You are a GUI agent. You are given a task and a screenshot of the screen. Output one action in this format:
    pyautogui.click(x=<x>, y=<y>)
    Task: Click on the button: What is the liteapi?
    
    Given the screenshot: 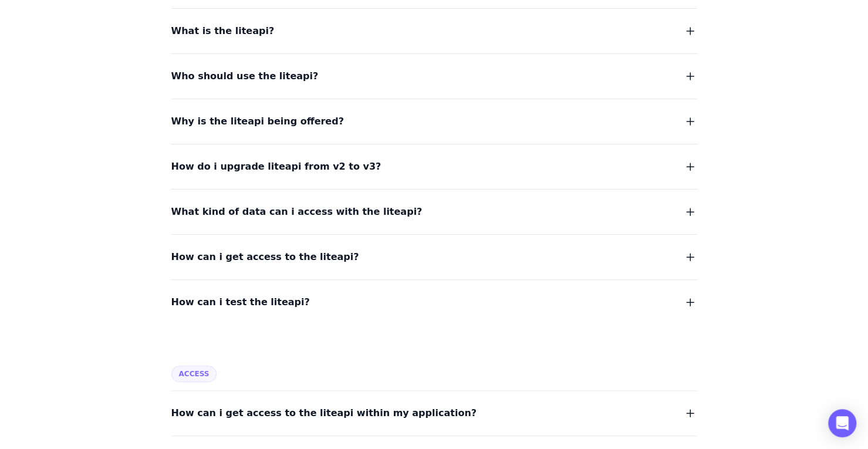 What is the action you would take?
    pyautogui.click(x=435, y=31)
    